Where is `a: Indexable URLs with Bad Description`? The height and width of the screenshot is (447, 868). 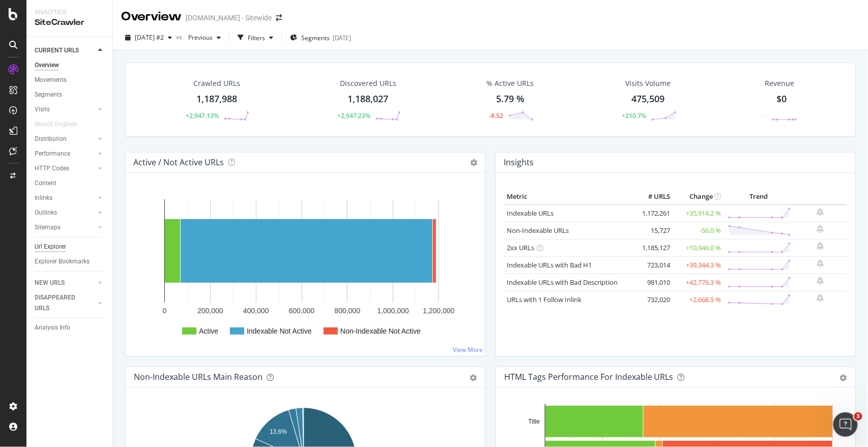
a: Indexable URLs with Bad Description is located at coordinates (562, 282).